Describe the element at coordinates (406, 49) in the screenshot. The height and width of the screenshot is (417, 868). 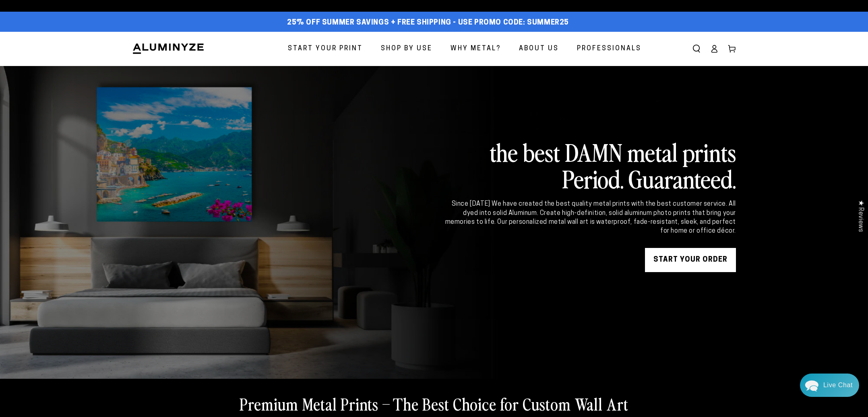
I see `span: Shop By Use` at that location.